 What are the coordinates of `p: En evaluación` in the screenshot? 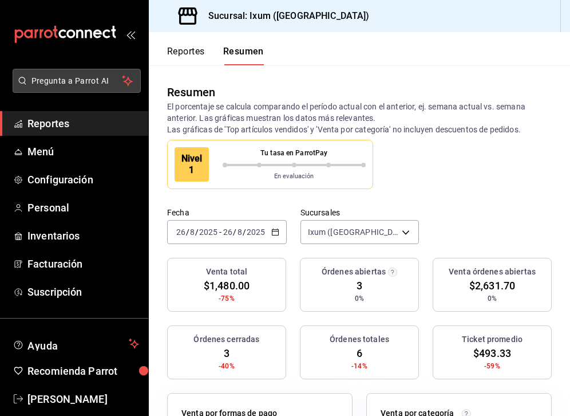 It's located at (294, 176).